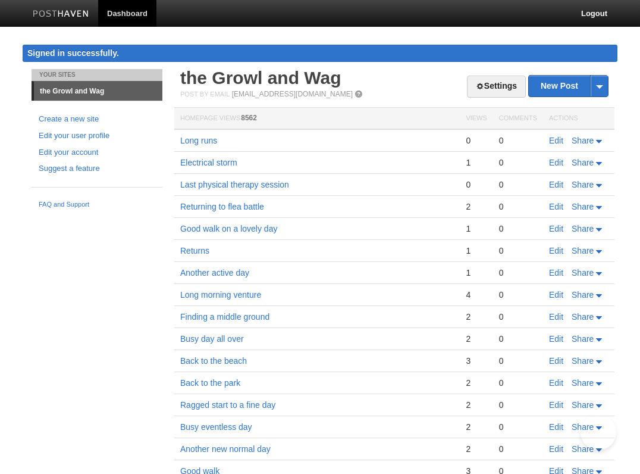  Describe the element at coordinates (97, 119) in the screenshot. I see `a: Create a new site` at that location.